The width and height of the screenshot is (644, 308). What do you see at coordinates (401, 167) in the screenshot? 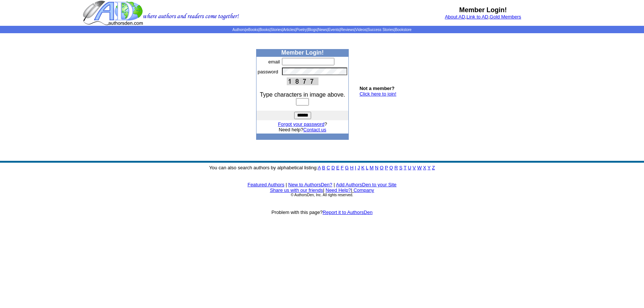
I see `a: S` at bounding box center [401, 167].